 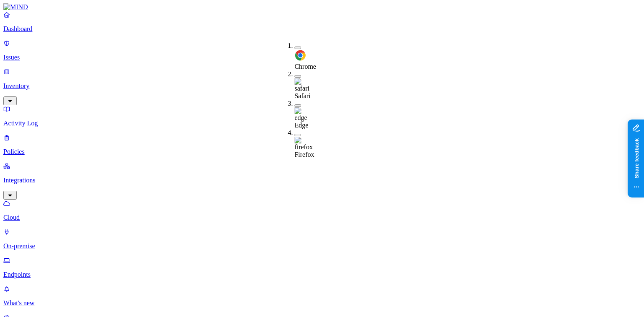 I want to click on span: Safari, so click(x=302, y=95).